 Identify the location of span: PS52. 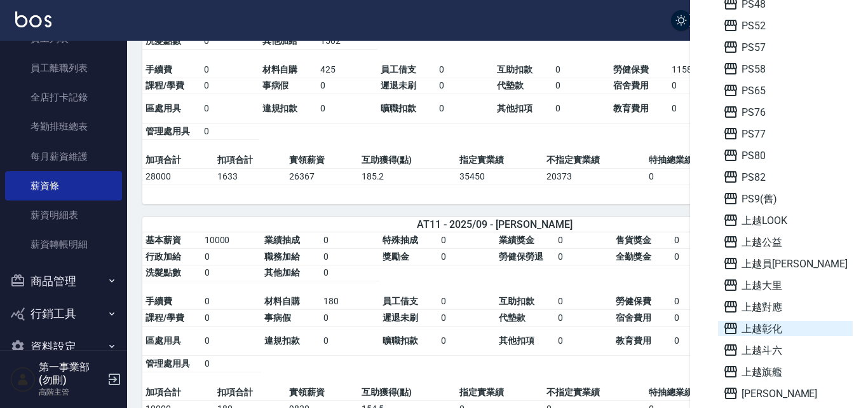
(786, 26).